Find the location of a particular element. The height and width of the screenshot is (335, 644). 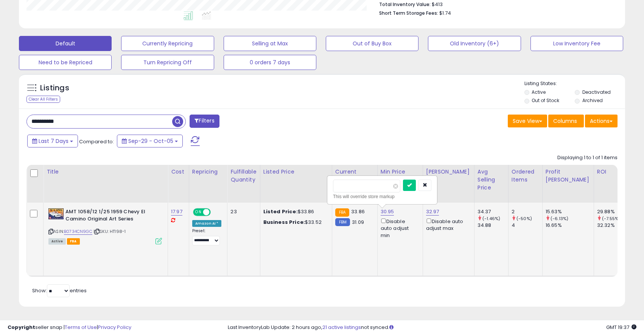

a: 21 active listings is located at coordinates (341, 327).